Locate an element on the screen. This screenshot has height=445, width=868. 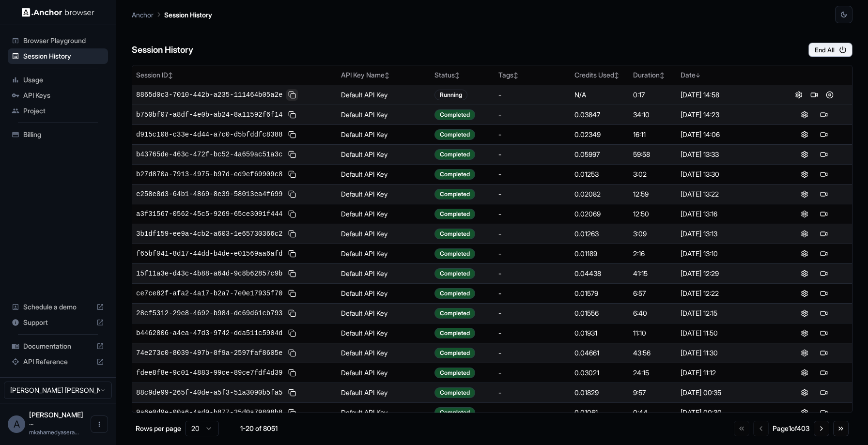
span: b27d870a-7913-4975-b97d-ed9ef69909c8 is located at coordinates (209, 174).